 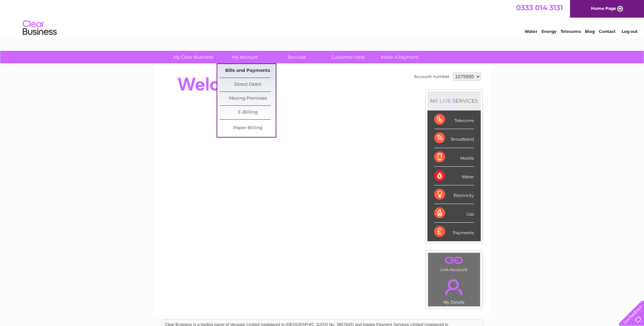 What do you see at coordinates (454, 213) in the screenshot?
I see `div: Gas` at bounding box center [454, 213].